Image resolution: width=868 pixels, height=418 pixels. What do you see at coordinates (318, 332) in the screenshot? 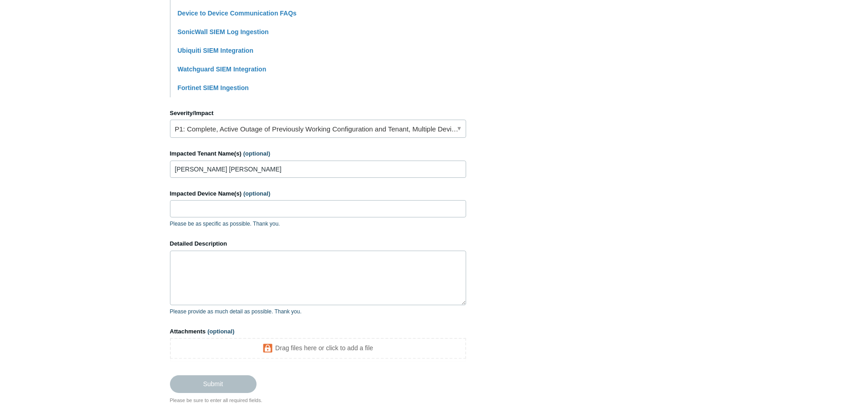
I see `label: Attachments` at bounding box center [318, 332].